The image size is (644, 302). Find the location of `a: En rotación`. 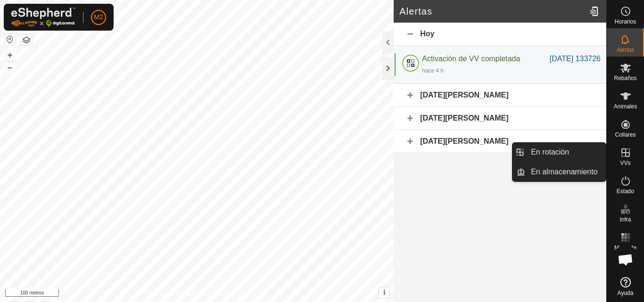

a: En rotación is located at coordinates (565, 152).